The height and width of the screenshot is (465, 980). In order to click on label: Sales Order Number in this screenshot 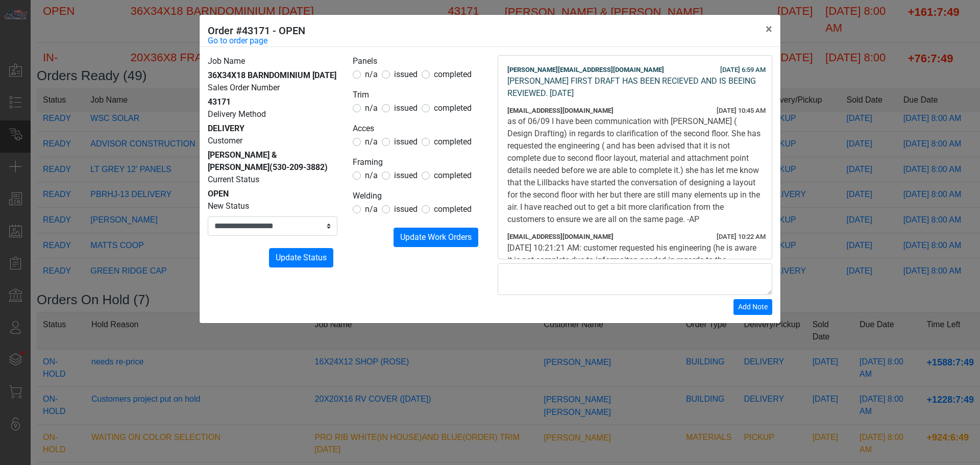, I will do `click(244, 88)`.